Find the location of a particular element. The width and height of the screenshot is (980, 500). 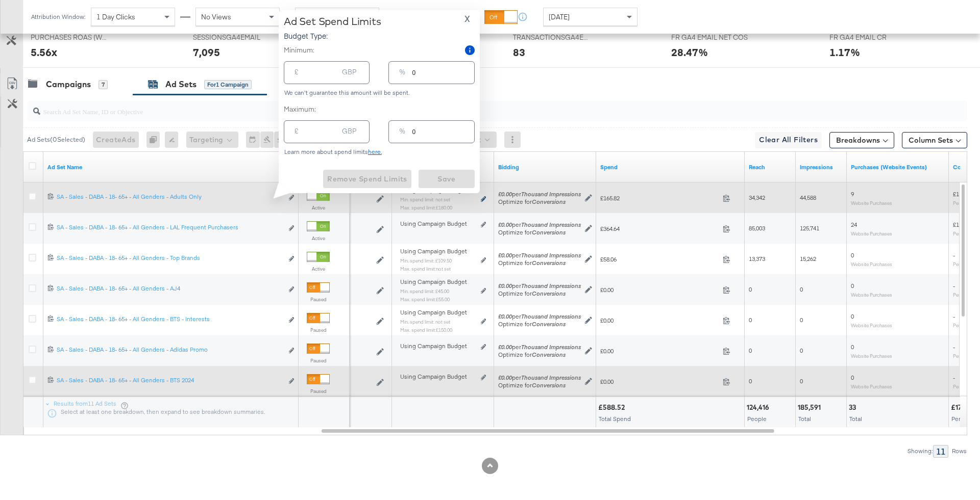

div: SA - Sales - DABA - 18- 65+ - All Genders - BTS - Interests is located at coordinates (170, 319).